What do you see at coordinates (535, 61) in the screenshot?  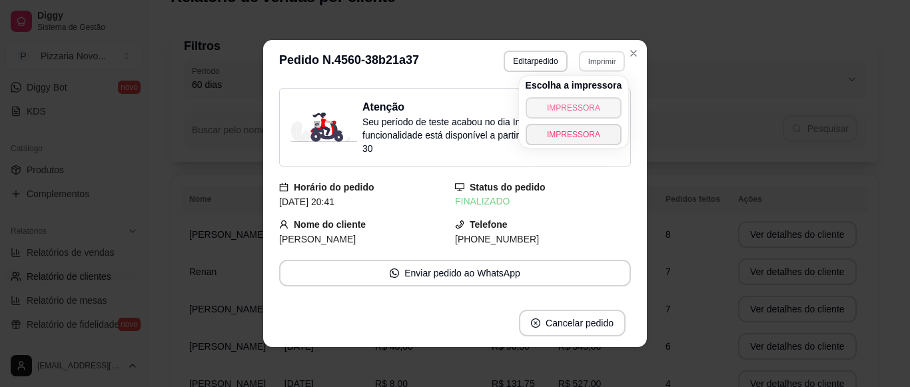 I see `button: Editarpedido` at bounding box center [535, 61].